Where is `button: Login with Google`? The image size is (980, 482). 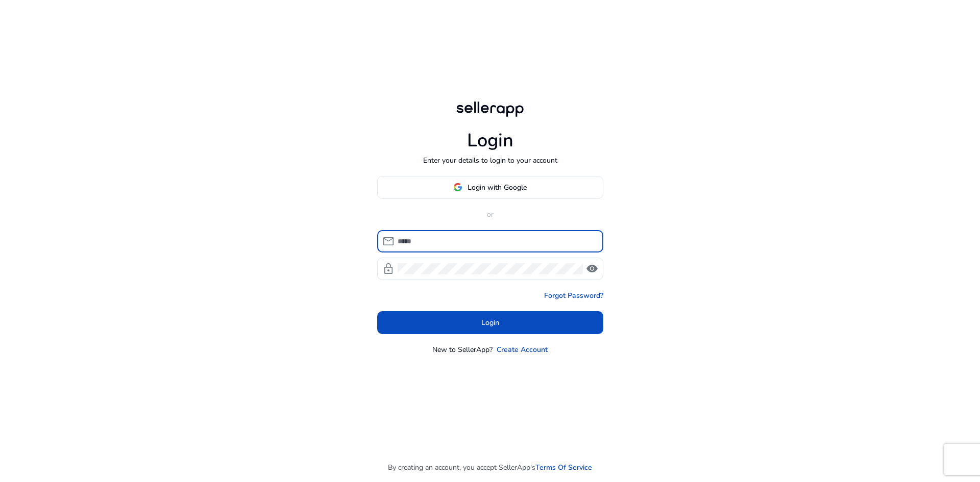
button: Login with Google is located at coordinates (490, 188).